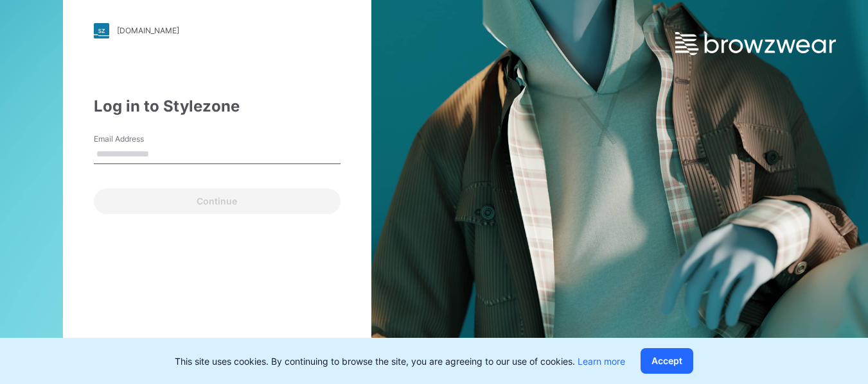 This screenshot has height=384, width=868. Describe the element at coordinates (399, 361) in the screenshot. I see `p: This site uses cookies. By continuing to browse the site, you are agreeing to our use of cookies.` at that location.